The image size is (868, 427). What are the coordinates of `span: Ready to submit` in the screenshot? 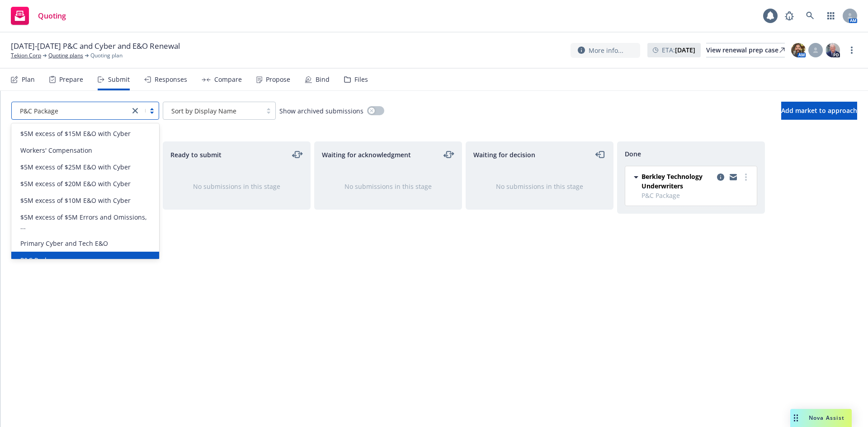 It's located at (196, 154).